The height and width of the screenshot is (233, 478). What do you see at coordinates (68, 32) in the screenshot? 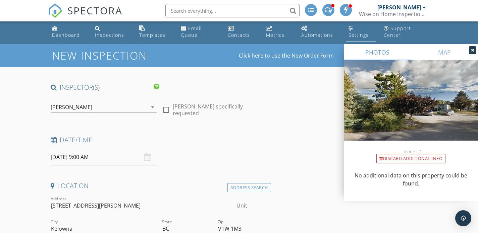
I see `a: Dashboard` at bounding box center [68, 32].